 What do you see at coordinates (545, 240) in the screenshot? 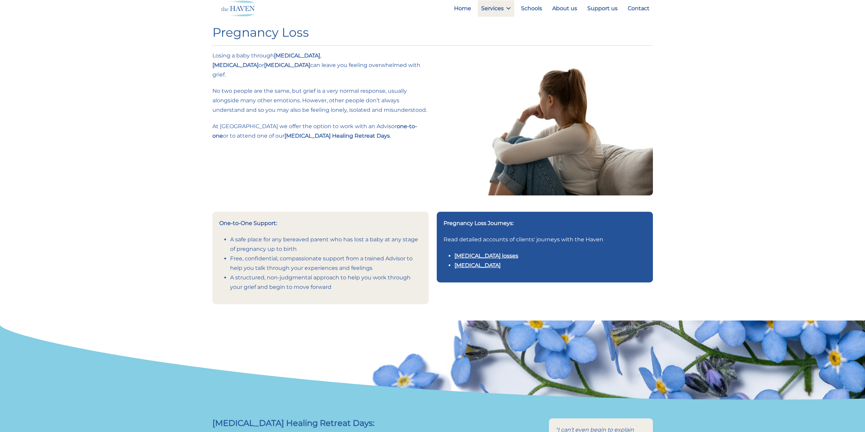
I see `p: Read detailed accounts of clients' journeys with the Haven` at bounding box center [545, 240].